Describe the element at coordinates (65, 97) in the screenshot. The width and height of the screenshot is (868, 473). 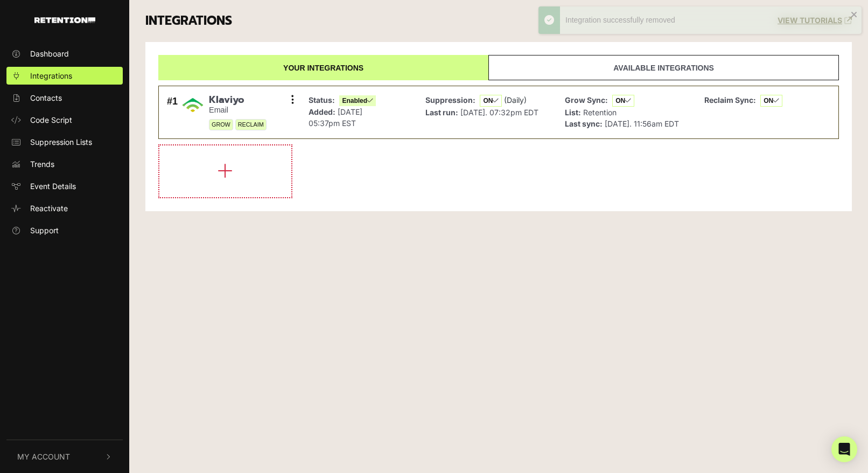
I see `a: Contacts` at that location.